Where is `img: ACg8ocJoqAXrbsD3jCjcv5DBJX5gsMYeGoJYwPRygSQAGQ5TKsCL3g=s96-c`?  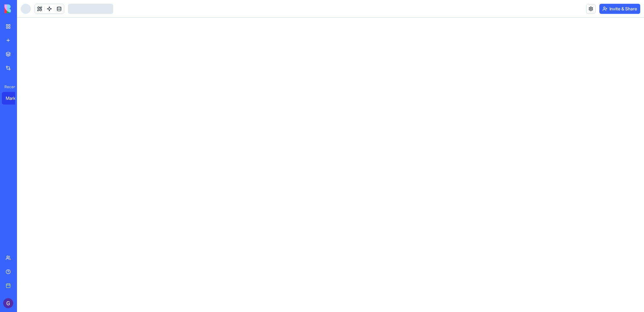
img: ACg8ocJoqAXrbsD3jCjcv5DBJX5gsMYeGoJYwPRygSQAGQ5TKsCL3g=s96-c is located at coordinates (8, 303).